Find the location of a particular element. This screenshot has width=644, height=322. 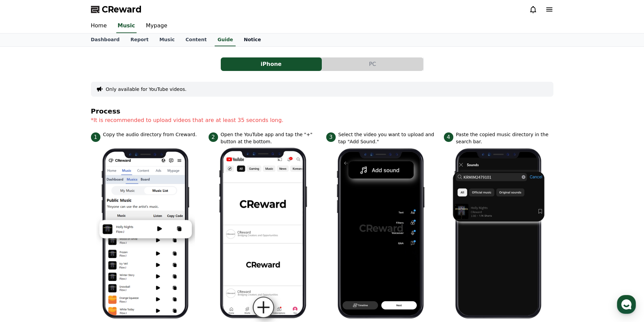

p: Open the YouTube app and tap the "+" button at the bottom. is located at coordinates (269, 138).